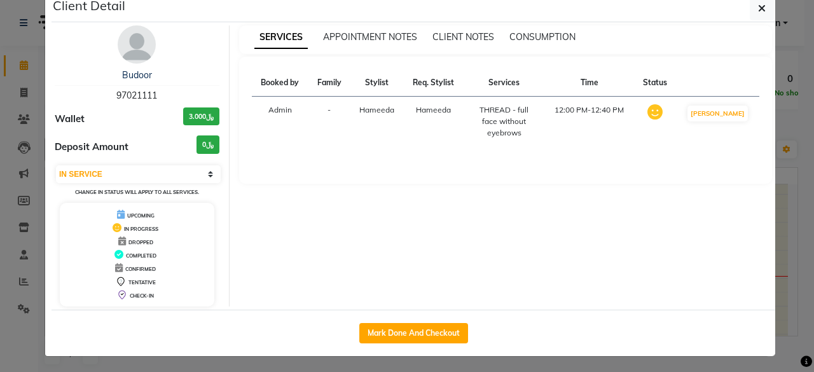  Describe the element at coordinates (92, 147) in the screenshot. I see `span: Deposit Amount` at that location.